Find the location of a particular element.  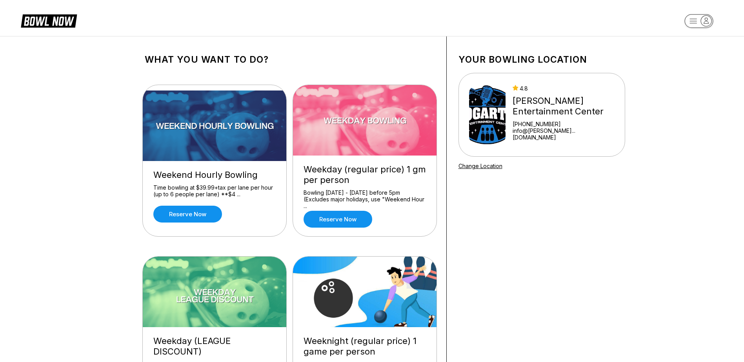

div: Weekday (LEAGUE DISCOUNT) is located at coordinates (215, 347).